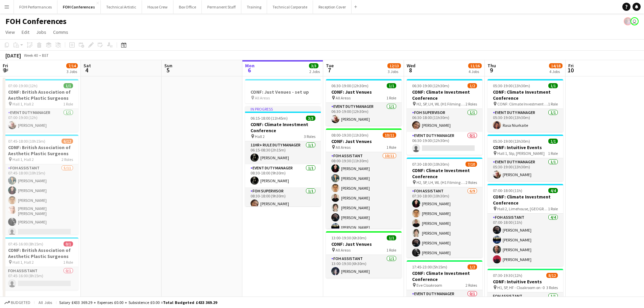  I want to click on button: Box Office, so click(188, 7).